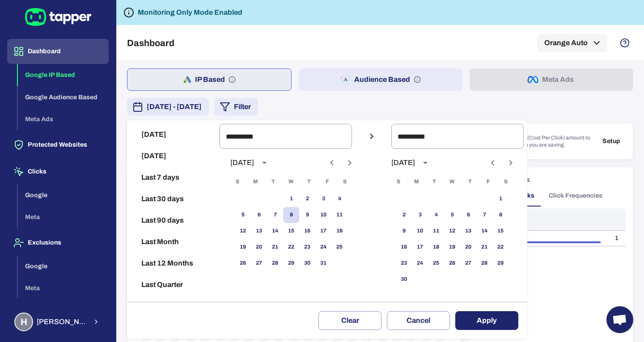 The height and width of the screenshot is (342, 644). Describe the element at coordinates (173, 242) in the screenshot. I see `button: Last Month` at that location.